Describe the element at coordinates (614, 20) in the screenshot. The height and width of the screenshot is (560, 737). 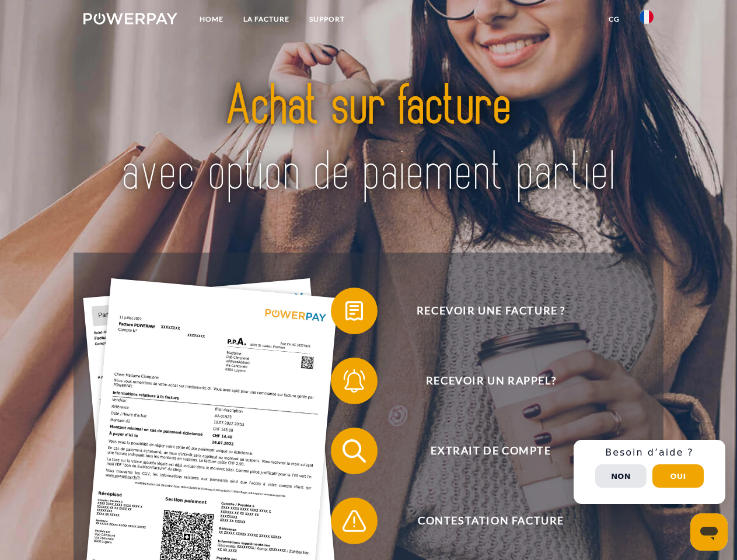
I see `a: CG` at that location.